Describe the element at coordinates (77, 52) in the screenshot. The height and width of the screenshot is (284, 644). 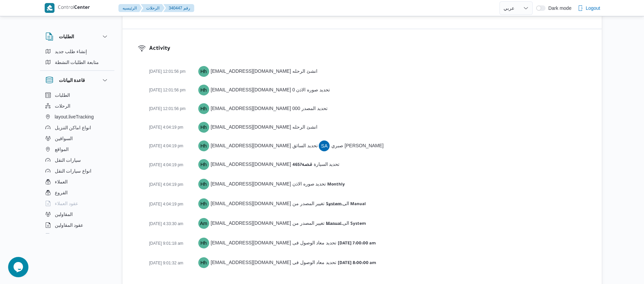
I see `button: إنشاء طلب جديد` at that location.